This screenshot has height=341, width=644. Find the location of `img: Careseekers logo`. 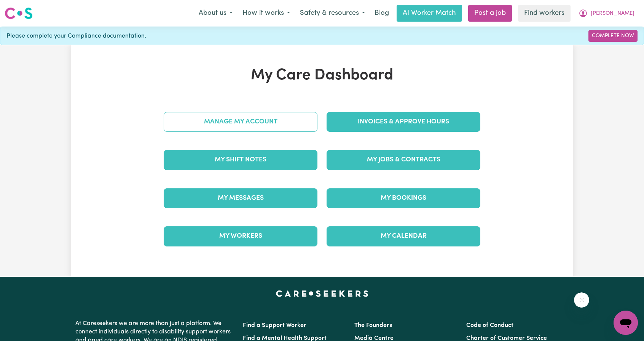

img: Careseekers logo is located at coordinates (19, 14).